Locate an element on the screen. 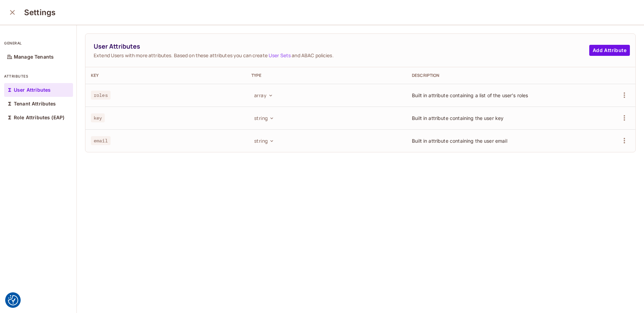 The image size is (644, 313). div: Description is located at coordinates (487, 75).